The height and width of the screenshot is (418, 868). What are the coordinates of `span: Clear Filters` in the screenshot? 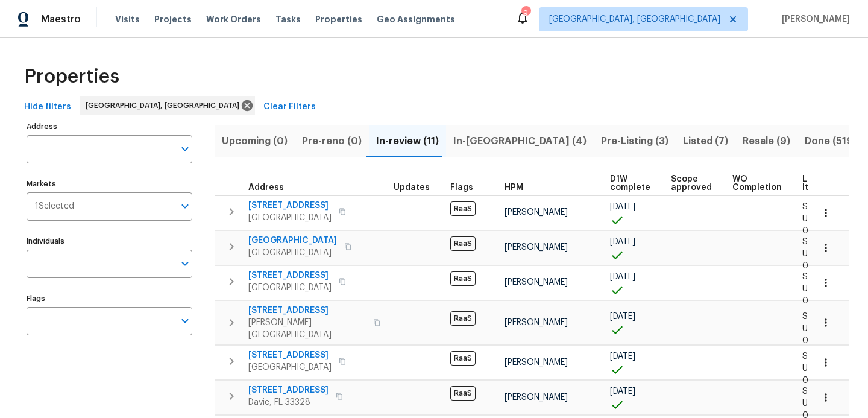 It's located at (289, 107).